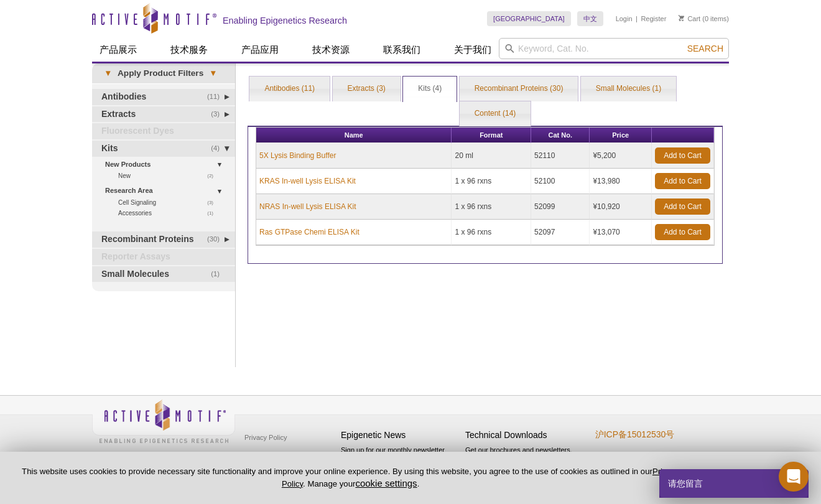 This screenshot has width=821, height=504. What do you see at coordinates (285, 20) in the screenshot?
I see `h2: Enabling Epigenetics Research` at bounding box center [285, 20].